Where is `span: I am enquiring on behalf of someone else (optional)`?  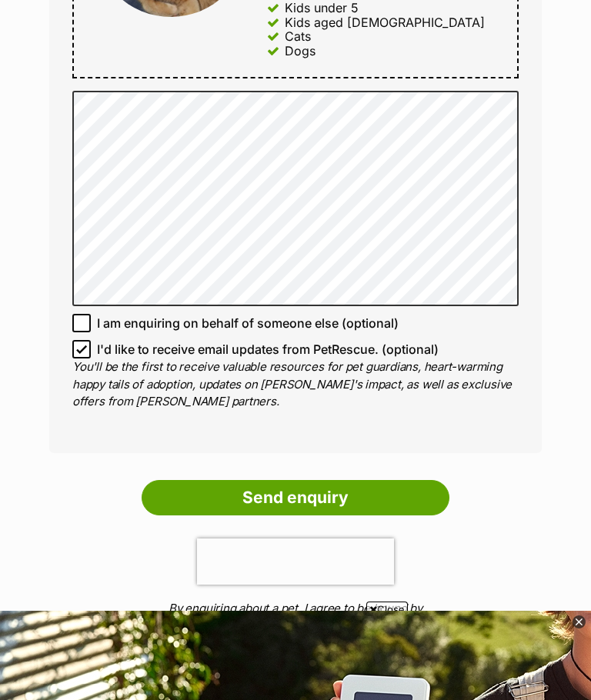
span: I am enquiring on behalf of someone else (optional) is located at coordinates (248, 324).